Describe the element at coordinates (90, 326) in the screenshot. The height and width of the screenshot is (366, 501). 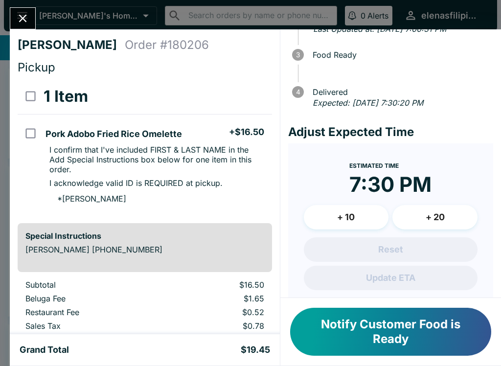
I see `p: Sales Tax` at that location.